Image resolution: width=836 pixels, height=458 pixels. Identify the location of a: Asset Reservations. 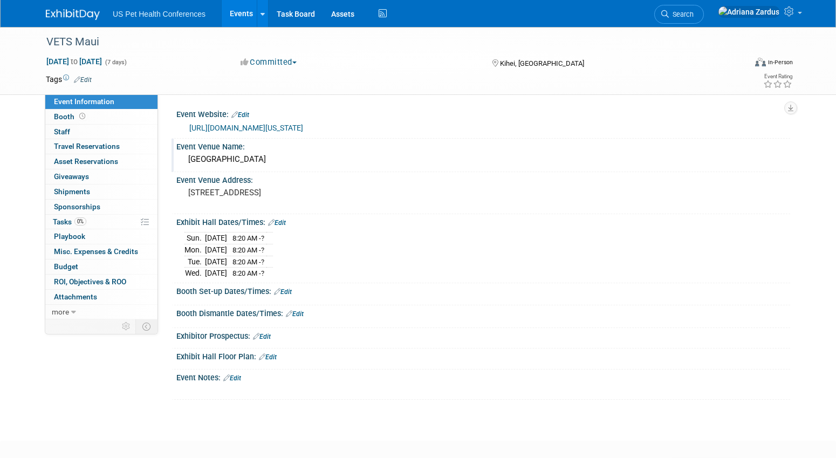
(101, 161).